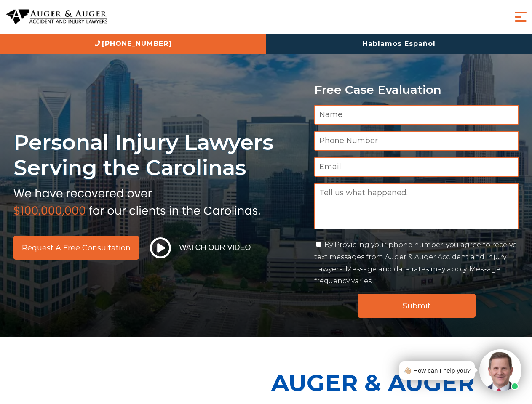 Image resolution: width=532 pixels, height=404 pixels. I want to click on p: Auger & Auger, so click(399, 383).